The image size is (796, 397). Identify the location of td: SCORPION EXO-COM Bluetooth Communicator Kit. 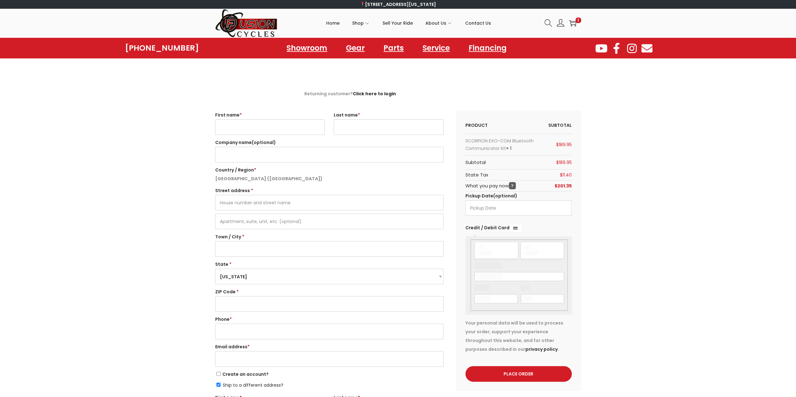
(509, 145).